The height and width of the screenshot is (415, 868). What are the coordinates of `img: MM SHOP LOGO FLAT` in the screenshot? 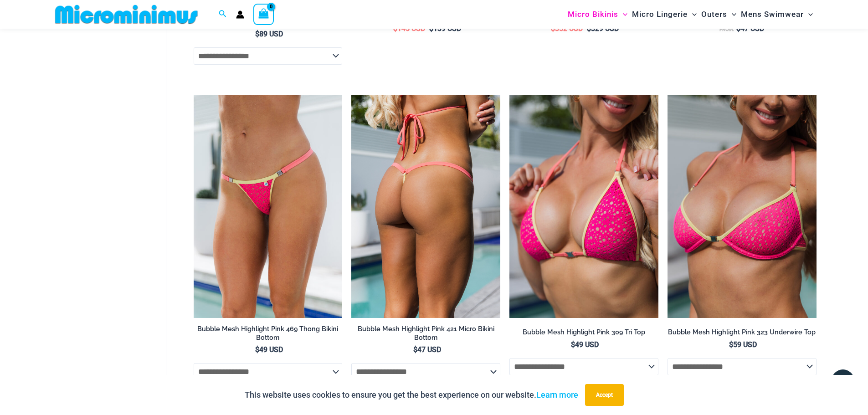 It's located at (126, 14).